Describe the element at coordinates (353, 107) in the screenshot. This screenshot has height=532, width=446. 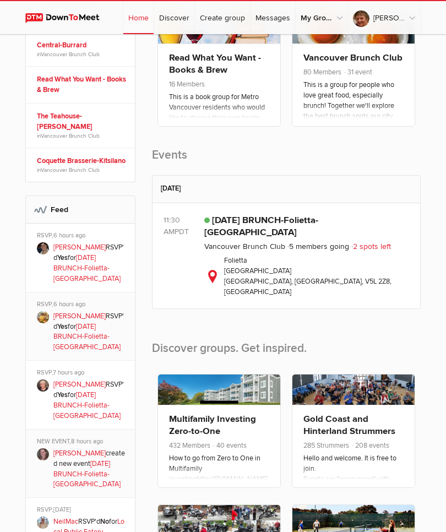
I see `p: This is a group for people who love great food, especially brunch! Together we'll explore the bes...` at that location.